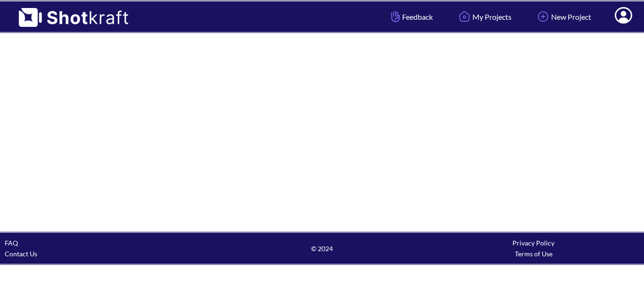 This screenshot has height=286, width=644. I want to click on a: Contact Us, so click(20, 254).